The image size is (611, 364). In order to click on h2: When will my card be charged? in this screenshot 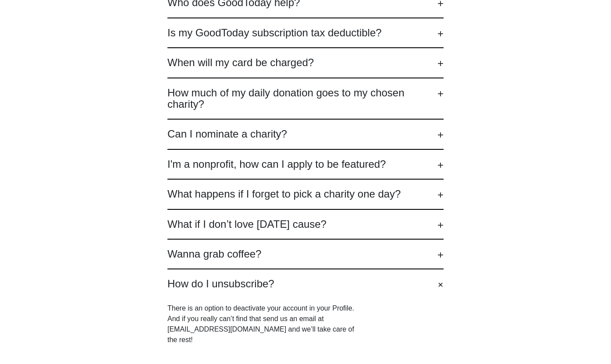, I will do `click(306, 63)`.